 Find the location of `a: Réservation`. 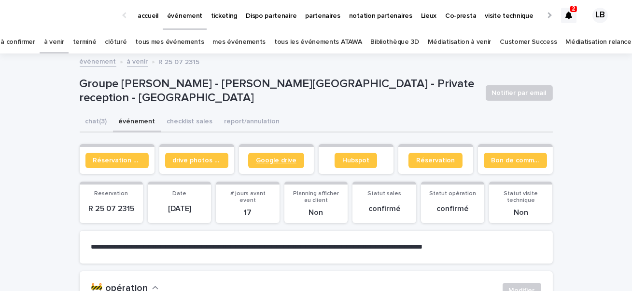

a: Réservation is located at coordinates (435, 161).